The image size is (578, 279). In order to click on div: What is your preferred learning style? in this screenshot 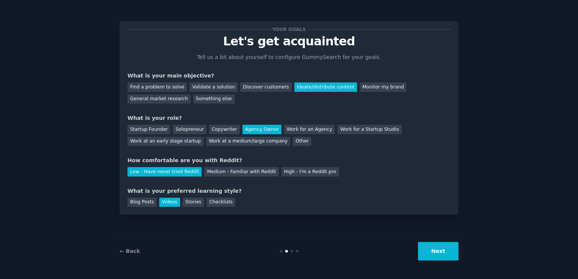, I will do `click(289, 191)`.